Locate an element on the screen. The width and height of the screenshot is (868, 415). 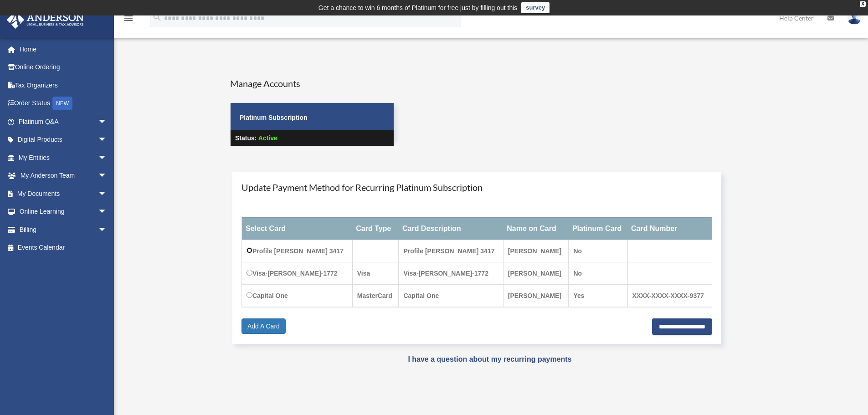
img: User Pic is located at coordinates (854, 18).